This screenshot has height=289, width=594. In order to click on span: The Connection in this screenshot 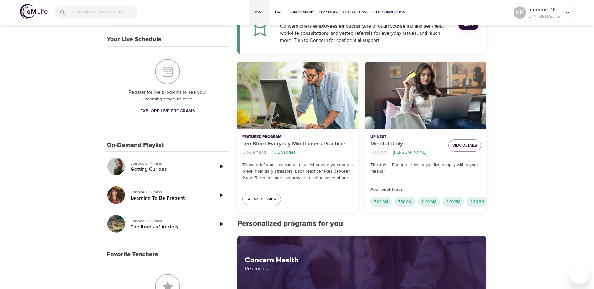, I will do `click(389, 12)`.